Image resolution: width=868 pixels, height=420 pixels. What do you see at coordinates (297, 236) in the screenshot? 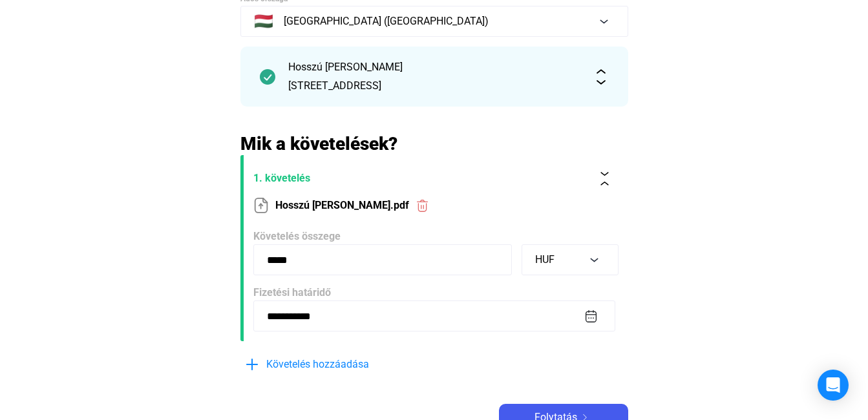
I see `span: Követelés összege` at bounding box center [297, 236].